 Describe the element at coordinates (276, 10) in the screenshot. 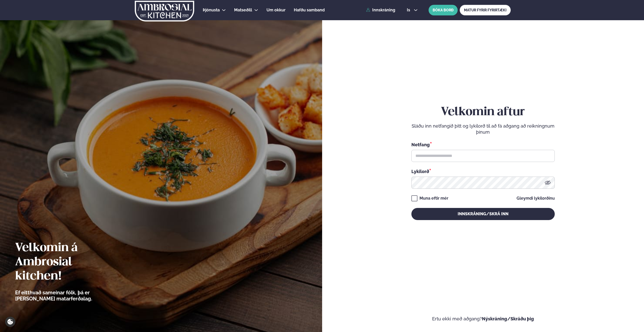

I see `span: Um okkur` at that location.